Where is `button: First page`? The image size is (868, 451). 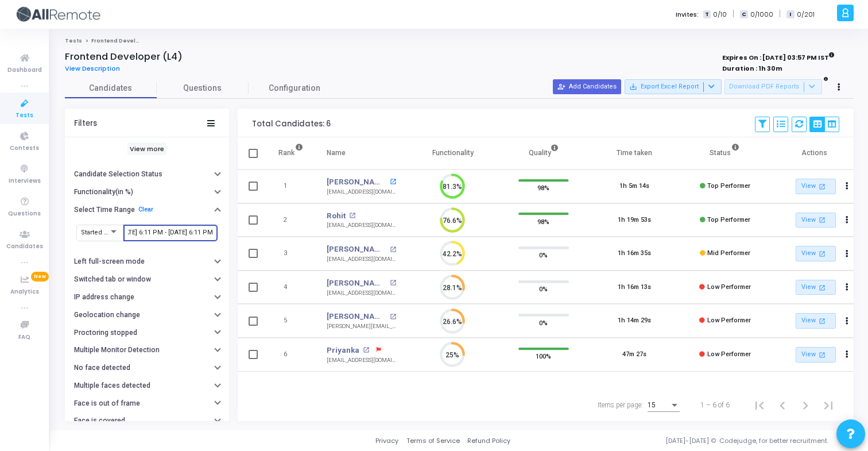 button: First page is located at coordinates (759, 405).